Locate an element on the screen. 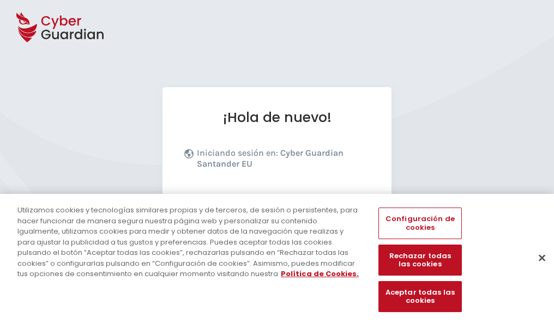 The image size is (554, 323). h1: ¡Hola de nuevo! is located at coordinates (277, 117).